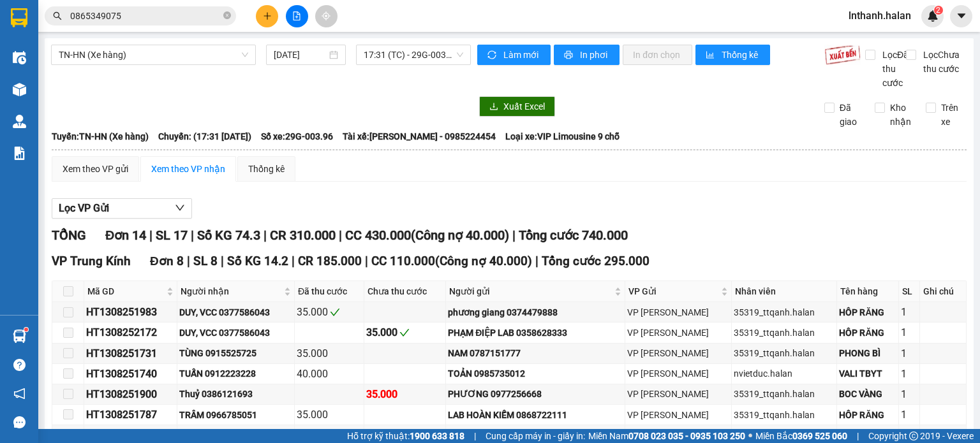  Describe the element at coordinates (894, 69) in the screenshot. I see `span: Lọc Đã thu cước` at that location.